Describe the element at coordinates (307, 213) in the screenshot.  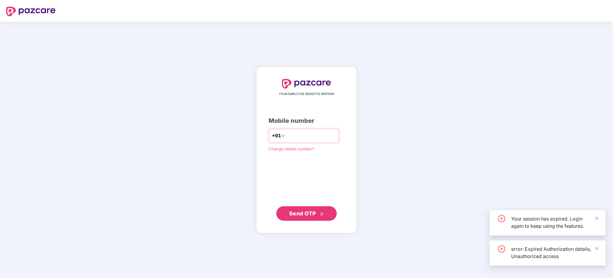
I see `button: Send OTPdouble-right` at that location.